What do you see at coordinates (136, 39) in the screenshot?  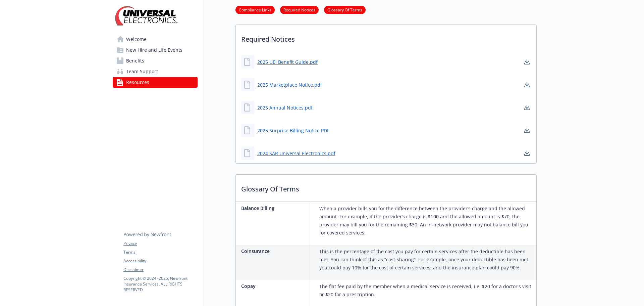 I see `span: Welcome` at bounding box center [136, 39].